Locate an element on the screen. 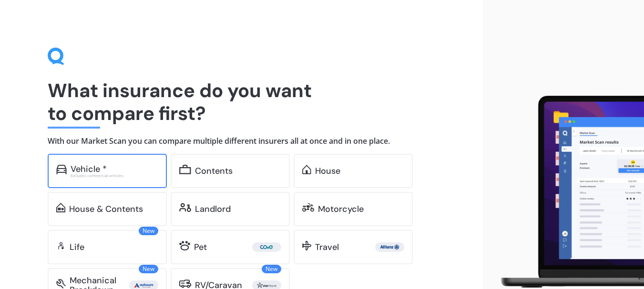 This screenshot has height=289, width=644. img: rv.0245371a01b30db230af.svg is located at coordinates (185, 284).